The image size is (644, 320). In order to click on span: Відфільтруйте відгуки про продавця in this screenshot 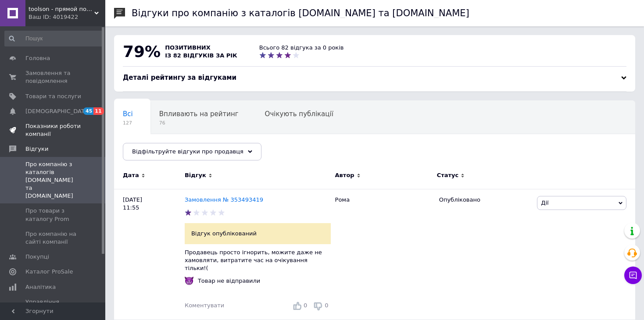, I will do `click(188, 151)`.